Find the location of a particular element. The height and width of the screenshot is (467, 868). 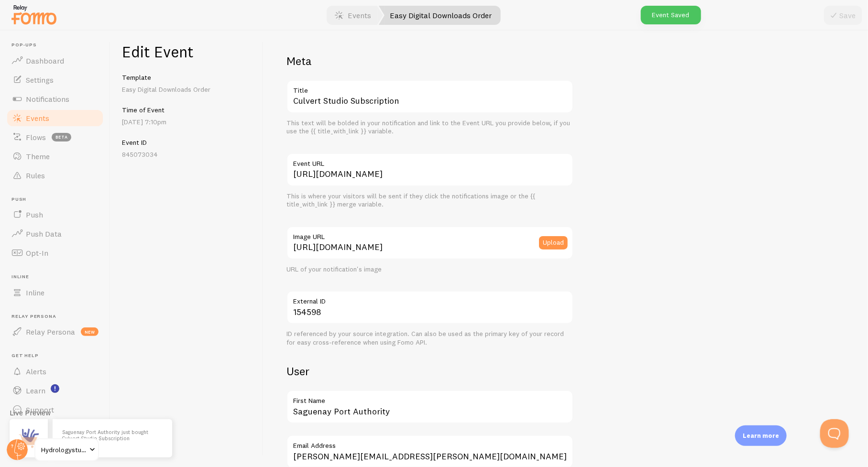

h2: User is located at coordinates (430, 371).